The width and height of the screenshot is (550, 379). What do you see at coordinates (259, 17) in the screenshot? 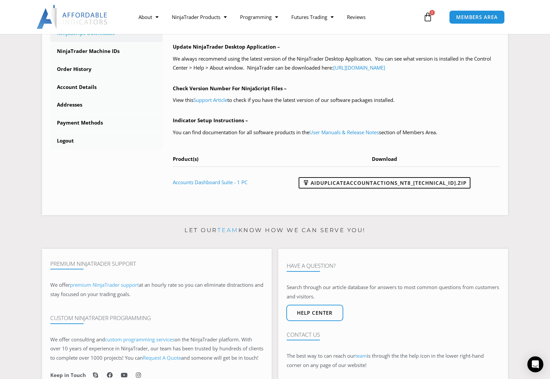
I see `a: Programming` at bounding box center [259, 17].